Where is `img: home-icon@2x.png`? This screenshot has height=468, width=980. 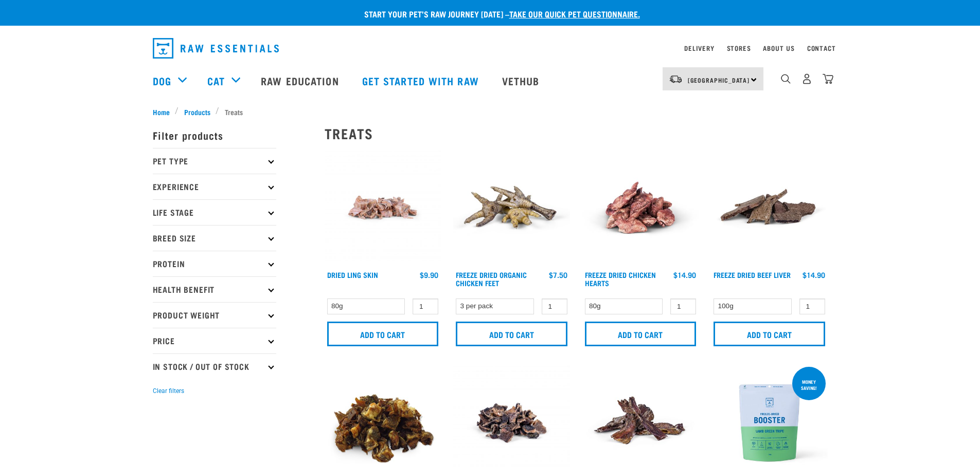
img: home-icon@2x.png is located at coordinates (828, 78).